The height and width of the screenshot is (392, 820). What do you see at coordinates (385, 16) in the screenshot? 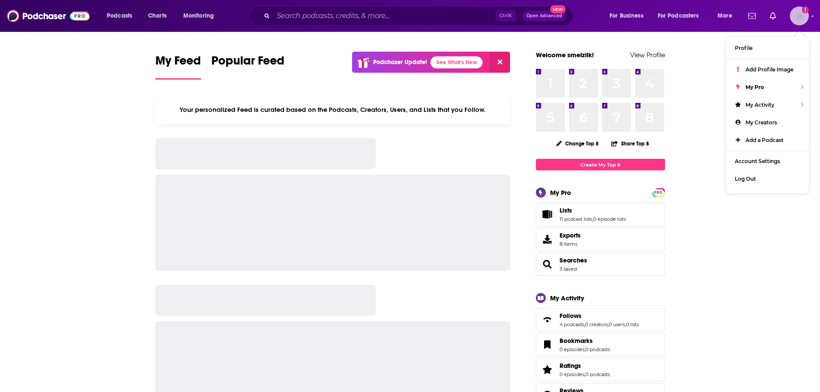
I see `input: Search podcasts, credits, & more...` at bounding box center [385, 16].